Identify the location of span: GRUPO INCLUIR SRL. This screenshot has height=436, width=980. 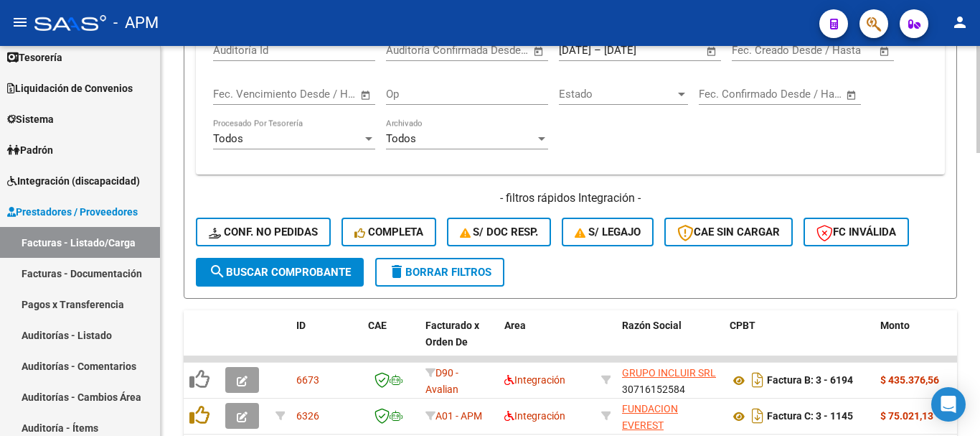
(669, 373).